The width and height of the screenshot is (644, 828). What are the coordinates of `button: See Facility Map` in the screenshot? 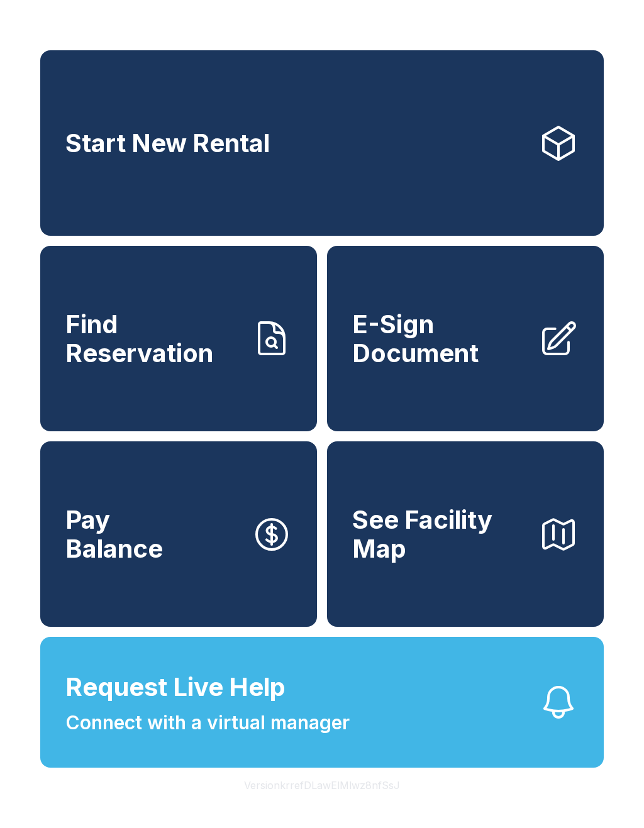 It's located at (465, 534).